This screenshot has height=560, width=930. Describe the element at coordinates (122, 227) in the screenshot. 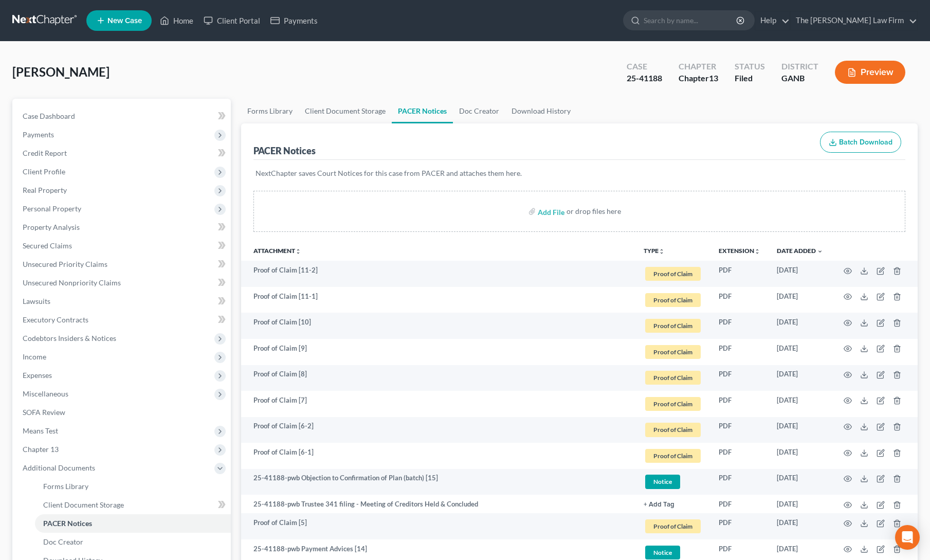

I see `a: Property Analysis` at that location.